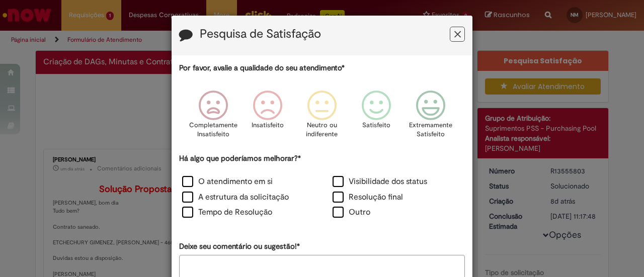  What do you see at coordinates (214, 130) in the screenshot?
I see `p: Completamente Insatisfeito` at bounding box center [214, 130].